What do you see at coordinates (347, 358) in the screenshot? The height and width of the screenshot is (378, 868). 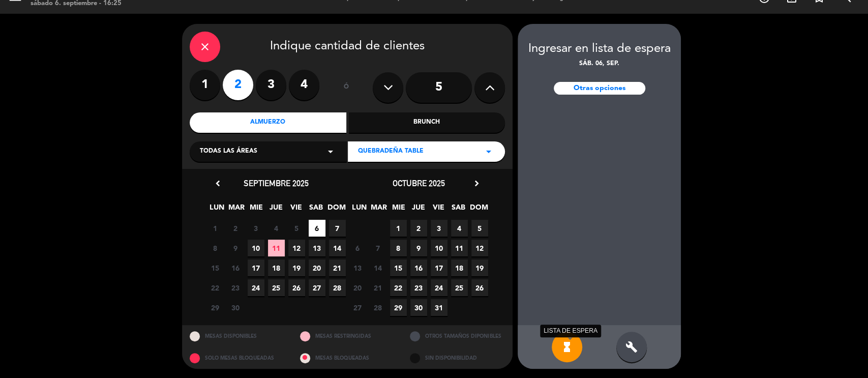 I see `div: MESAS BLOQUEADAS` at bounding box center [347, 358].